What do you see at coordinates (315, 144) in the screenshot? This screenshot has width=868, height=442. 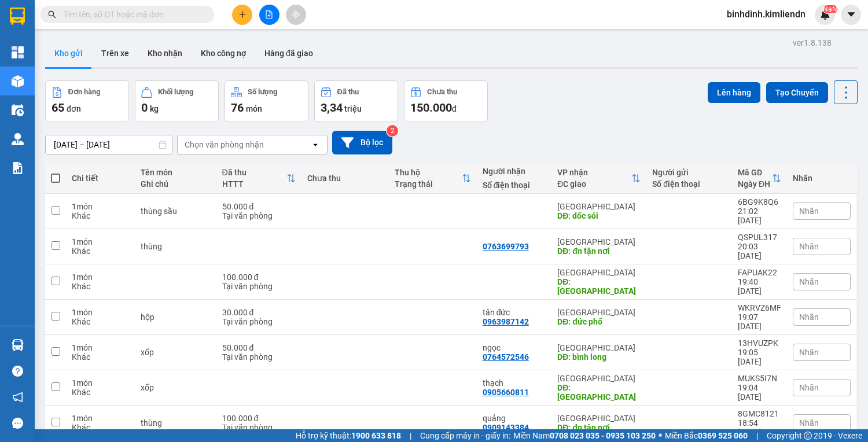 I see `svg: open` at bounding box center [315, 144].